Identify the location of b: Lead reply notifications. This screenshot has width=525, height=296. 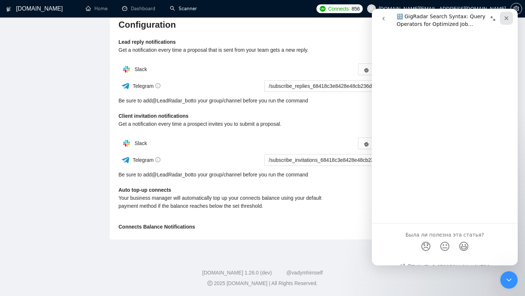
(147, 42).